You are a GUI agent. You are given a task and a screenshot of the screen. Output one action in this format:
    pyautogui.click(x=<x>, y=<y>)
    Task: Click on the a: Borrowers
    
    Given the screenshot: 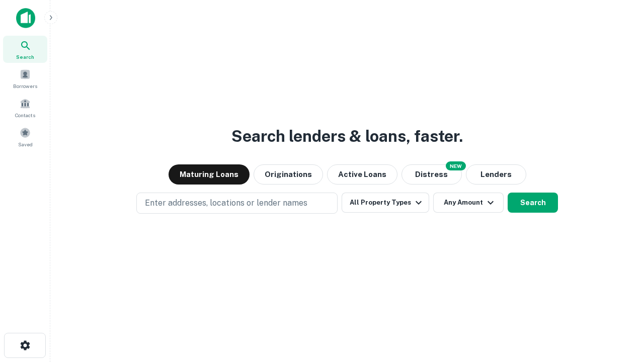 What is the action you would take?
    pyautogui.click(x=25, y=78)
    